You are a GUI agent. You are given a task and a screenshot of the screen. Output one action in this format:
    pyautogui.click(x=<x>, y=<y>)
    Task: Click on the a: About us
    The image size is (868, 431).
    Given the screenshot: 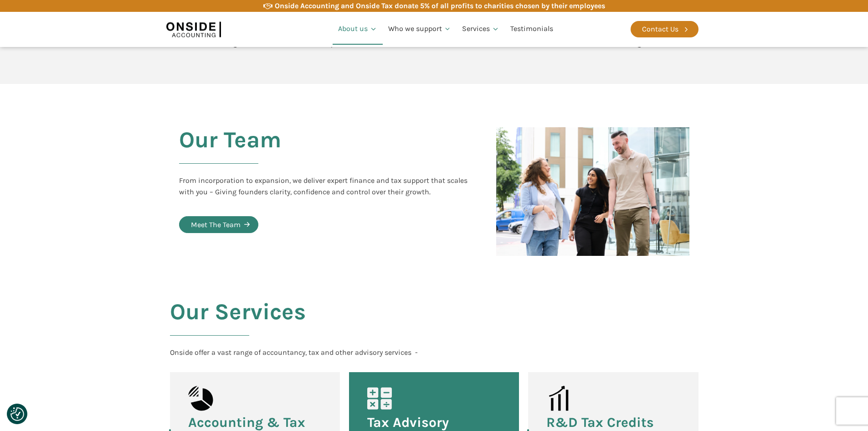 What is the action you would take?
    pyautogui.click(x=357, y=29)
    